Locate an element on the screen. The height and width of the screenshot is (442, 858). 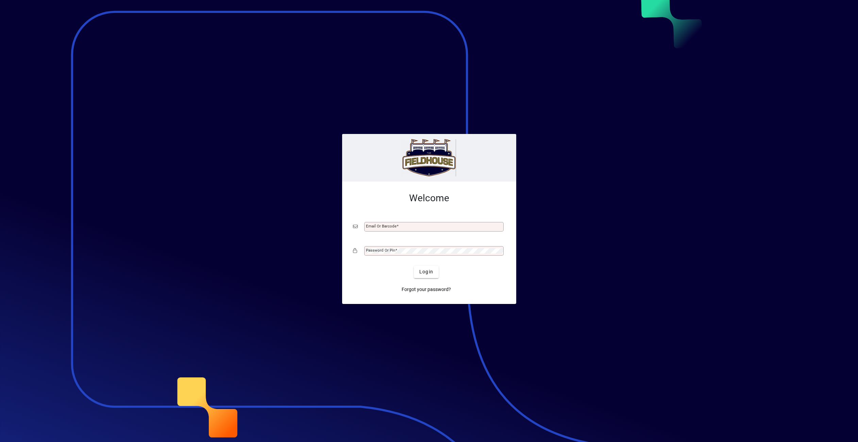
a: Forgot your password? is located at coordinates (426, 290).